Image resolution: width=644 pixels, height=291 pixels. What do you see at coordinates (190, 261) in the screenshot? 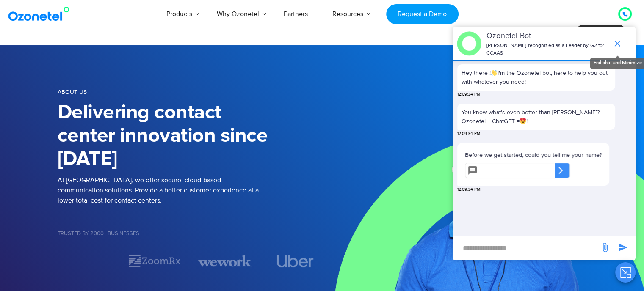
I see `div: Image Carousel` at bounding box center [190, 261].